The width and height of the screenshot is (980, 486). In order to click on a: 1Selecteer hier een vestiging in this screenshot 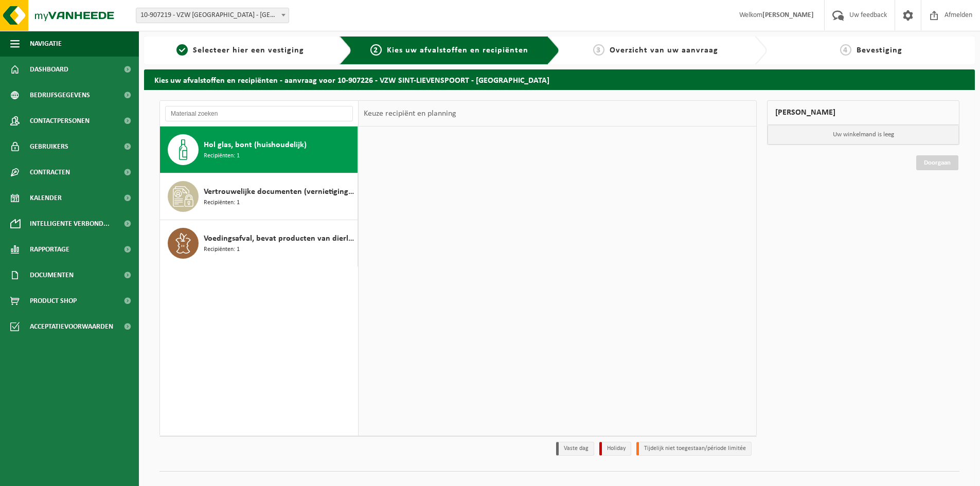, I will do `click(240, 51)`.